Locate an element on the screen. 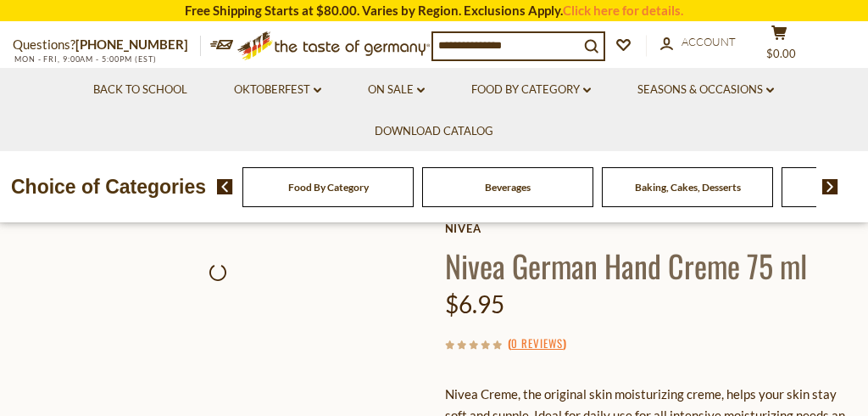  a: Back to School is located at coordinates (140, 90).